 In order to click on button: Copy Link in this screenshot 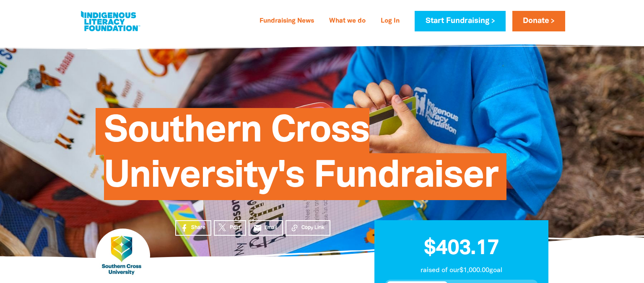, I will do `click(308, 228)`.